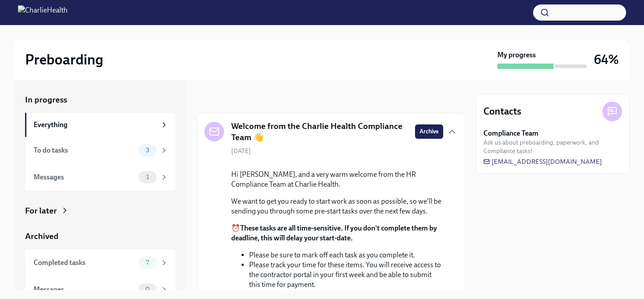 Image resolution: width=644 pixels, height=299 pixels. I want to click on strong: Compliance Team, so click(511, 133).